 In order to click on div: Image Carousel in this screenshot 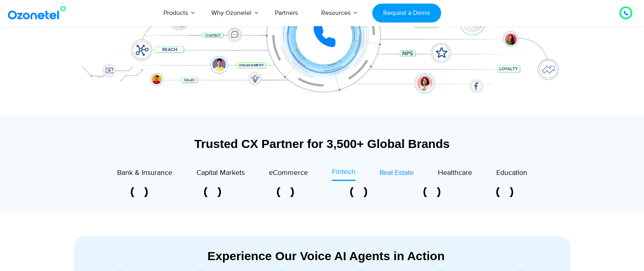, I will do `click(322, 192)`.